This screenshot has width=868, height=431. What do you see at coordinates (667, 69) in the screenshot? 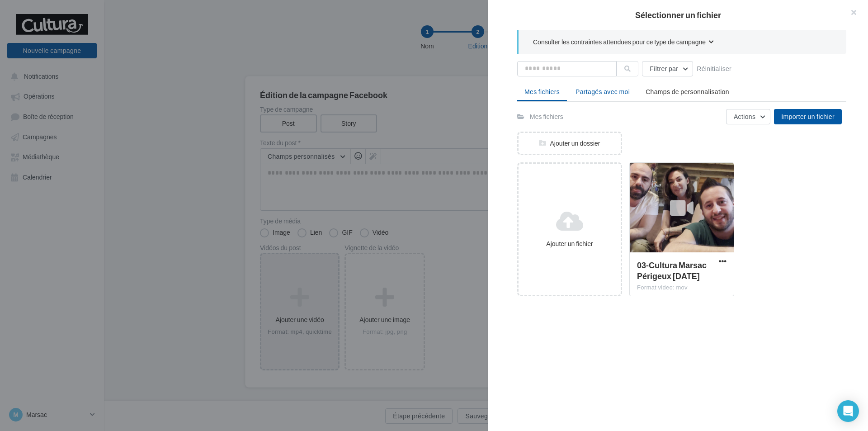
I see `button: Filtrer par` at bounding box center [667, 69].